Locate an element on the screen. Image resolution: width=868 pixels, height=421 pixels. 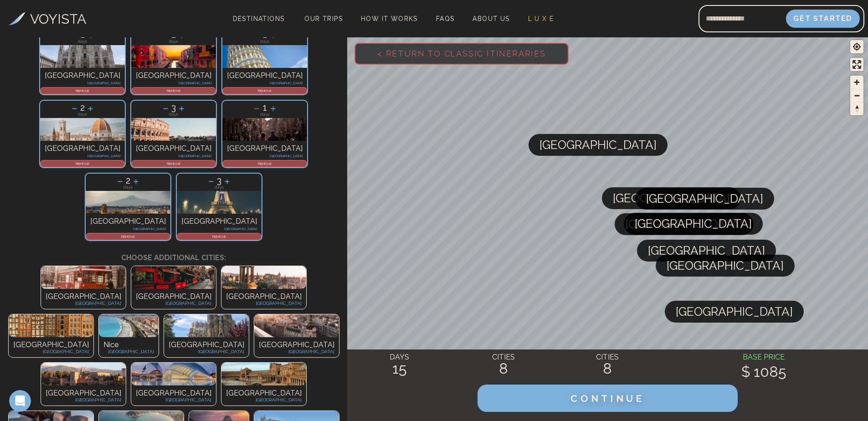
button: Find my location is located at coordinates (857, 47).